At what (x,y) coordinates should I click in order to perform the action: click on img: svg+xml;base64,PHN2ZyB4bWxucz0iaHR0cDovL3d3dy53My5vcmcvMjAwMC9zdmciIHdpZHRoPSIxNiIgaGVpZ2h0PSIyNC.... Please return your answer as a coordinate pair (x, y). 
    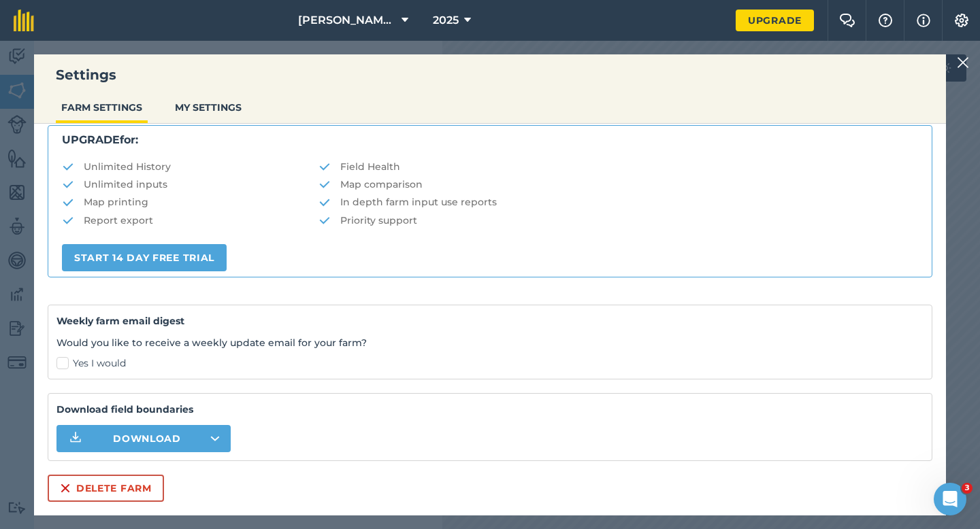
    Looking at the image, I should click on (66, 489).